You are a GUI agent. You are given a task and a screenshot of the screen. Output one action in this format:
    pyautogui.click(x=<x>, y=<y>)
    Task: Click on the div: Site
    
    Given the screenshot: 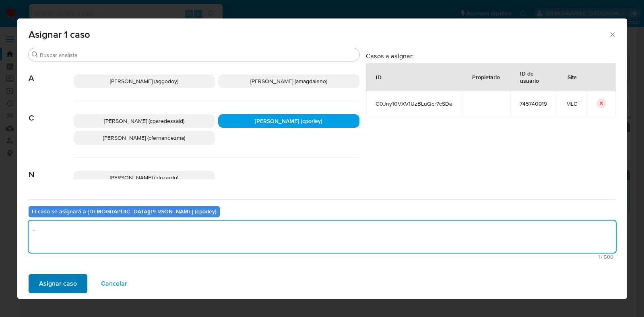 What is the action you would take?
    pyautogui.click(x=572, y=77)
    